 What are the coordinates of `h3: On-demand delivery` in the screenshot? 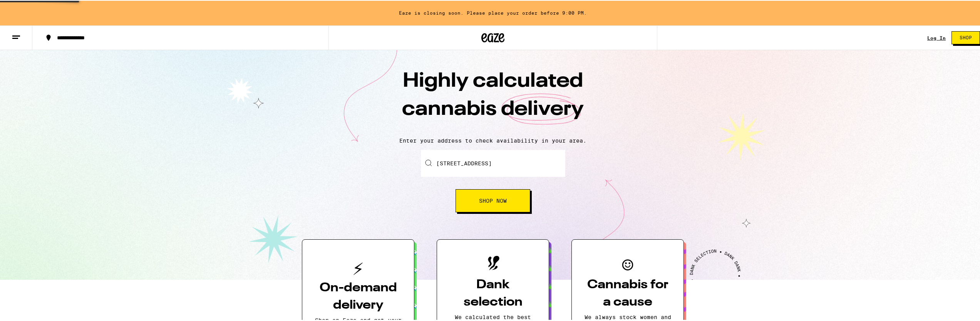 It's located at (358, 296).